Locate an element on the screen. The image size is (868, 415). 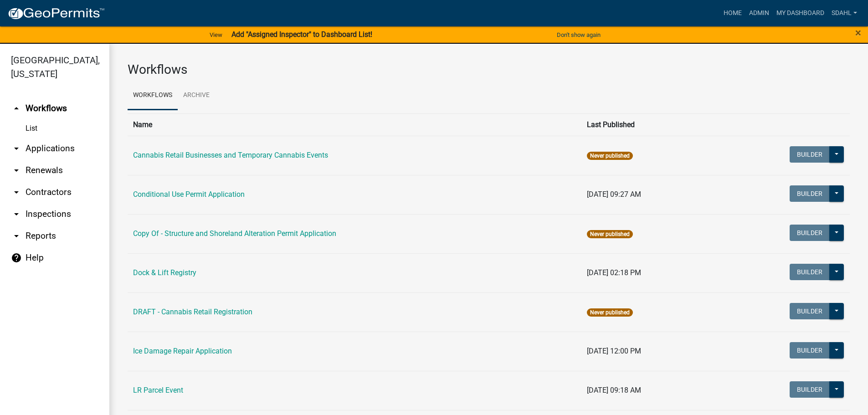
th: Last Published is located at coordinates (648, 125).